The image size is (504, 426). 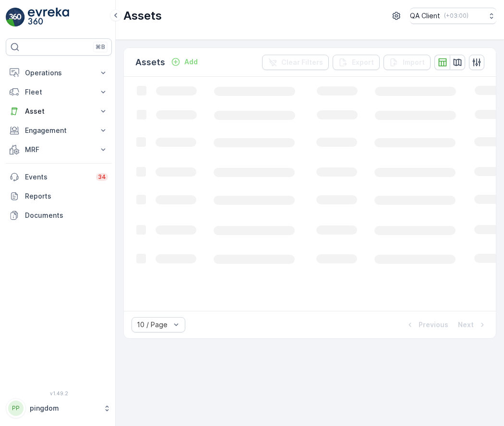 What do you see at coordinates (100, 47) in the screenshot?
I see `p: ⌘B` at bounding box center [100, 47].